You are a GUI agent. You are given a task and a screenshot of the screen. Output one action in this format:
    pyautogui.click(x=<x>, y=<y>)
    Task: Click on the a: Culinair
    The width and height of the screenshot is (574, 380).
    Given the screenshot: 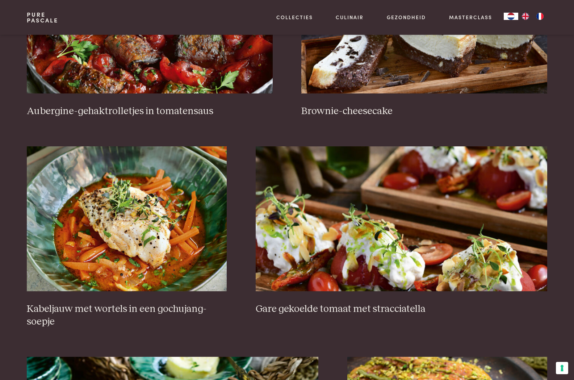 What is the action you would take?
    pyautogui.click(x=349, y=17)
    